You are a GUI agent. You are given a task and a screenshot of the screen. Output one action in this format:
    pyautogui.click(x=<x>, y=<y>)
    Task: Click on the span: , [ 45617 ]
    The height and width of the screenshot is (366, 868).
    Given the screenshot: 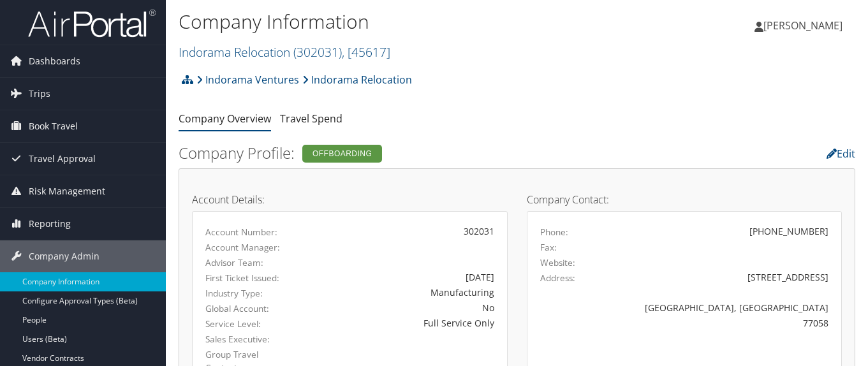 What is the action you would take?
    pyautogui.click(x=366, y=51)
    